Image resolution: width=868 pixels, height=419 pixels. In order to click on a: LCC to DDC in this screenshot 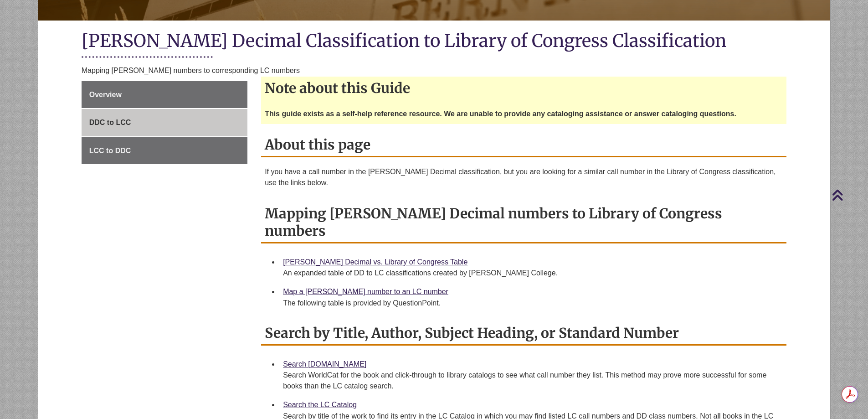, I will do `click(165, 151)`.